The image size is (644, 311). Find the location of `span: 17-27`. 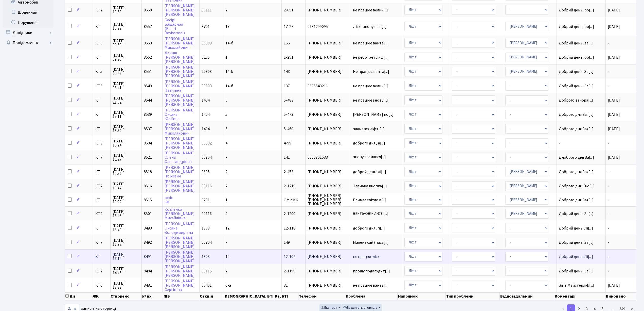

span: 17-27 is located at coordinates (289, 27).